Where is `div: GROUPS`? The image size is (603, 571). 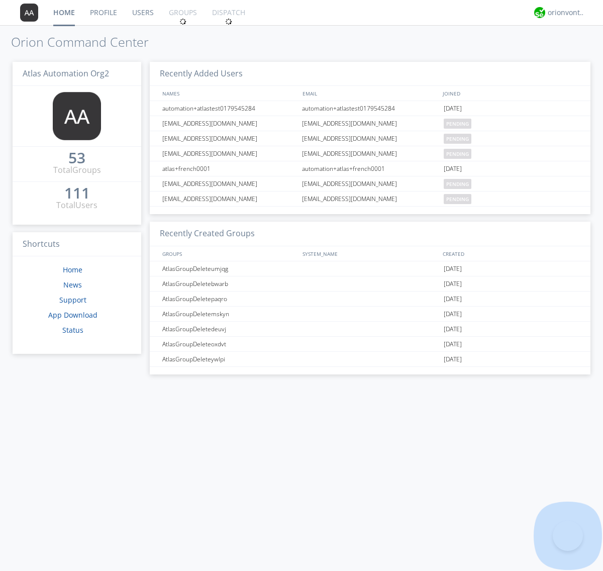 div: GROUPS is located at coordinates (229, 253).